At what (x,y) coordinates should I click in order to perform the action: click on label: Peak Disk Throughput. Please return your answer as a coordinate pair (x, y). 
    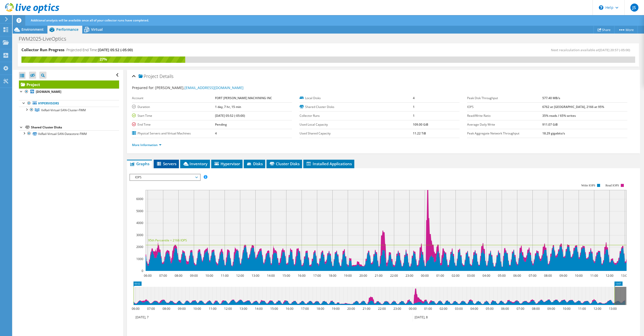
    Looking at the image, I should click on (505, 98).